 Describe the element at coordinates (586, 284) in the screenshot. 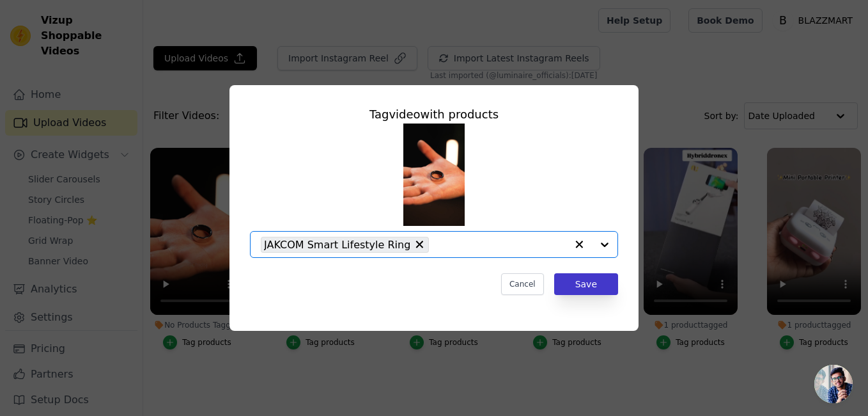

I see `button: Save` at that location.